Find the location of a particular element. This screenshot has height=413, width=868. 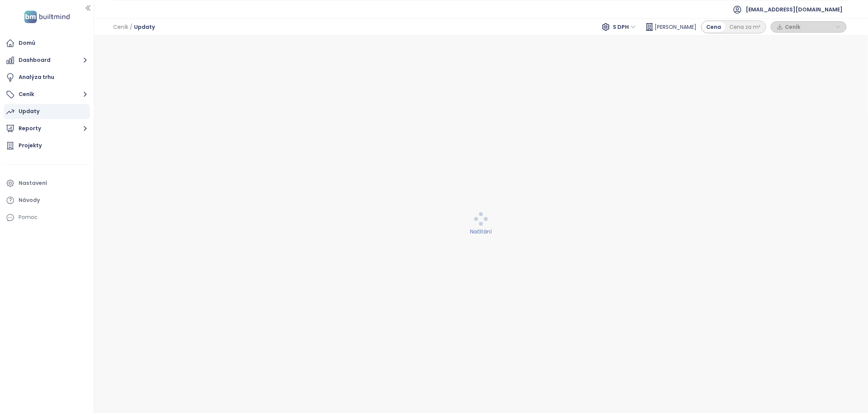

a: Návody is located at coordinates (47, 200).